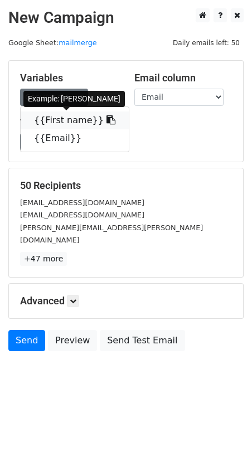 The width and height of the screenshot is (252, 471). What do you see at coordinates (206, 42) in the screenshot?
I see `a: Daily emails left: 50` at bounding box center [206, 42].